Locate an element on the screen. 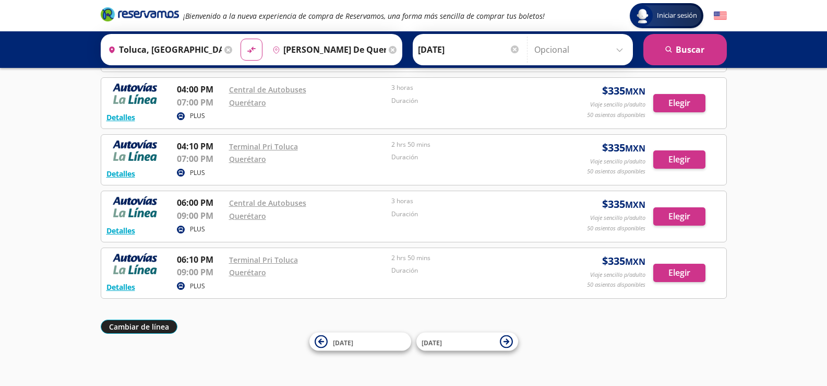 This screenshot has height=386, width=827. button: Cambiar de línea is located at coordinates (139, 326).